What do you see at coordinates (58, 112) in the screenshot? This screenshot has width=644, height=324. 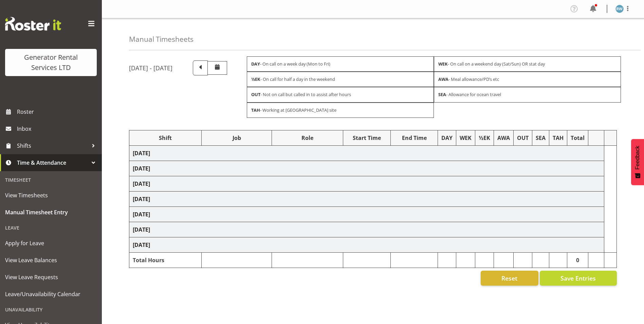 I see `span: Roster` at bounding box center [58, 112].